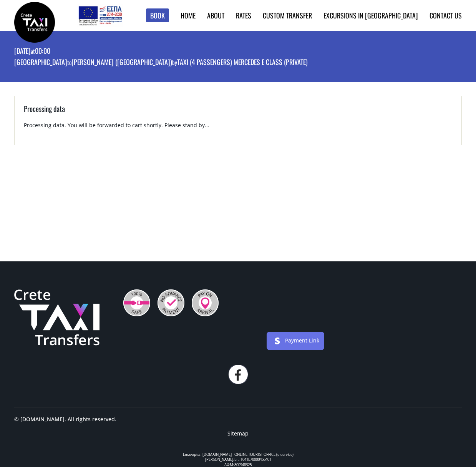 The height and width of the screenshot is (467, 476). Describe the element at coordinates (244, 15) in the screenshot. I see `a: Rates` at that location.